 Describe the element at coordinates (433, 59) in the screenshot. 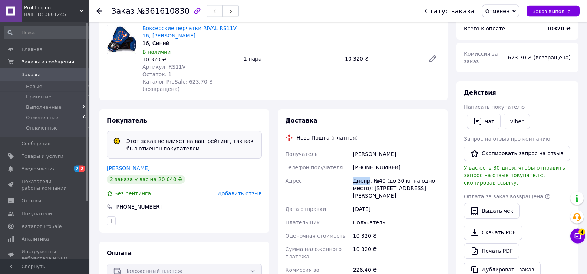

I see `a: Редактировать` at that location.